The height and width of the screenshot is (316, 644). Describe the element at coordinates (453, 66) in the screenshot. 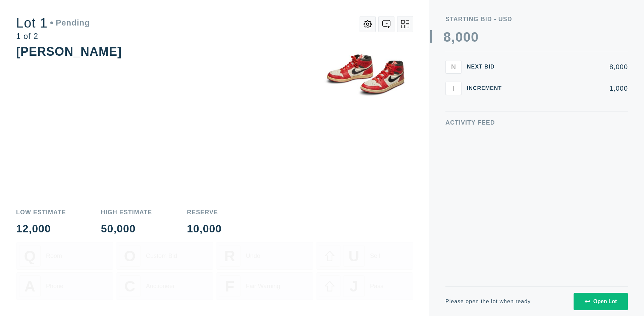

I see `span: N` at that location.